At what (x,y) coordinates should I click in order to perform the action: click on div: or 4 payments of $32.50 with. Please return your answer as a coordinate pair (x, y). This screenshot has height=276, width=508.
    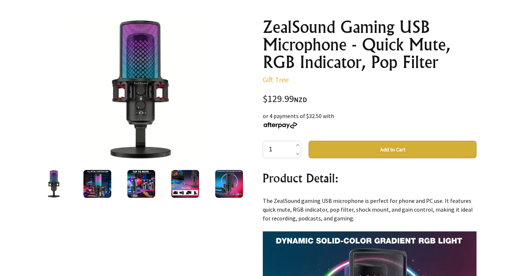
    Looking at the image, I should click on (369, 120).